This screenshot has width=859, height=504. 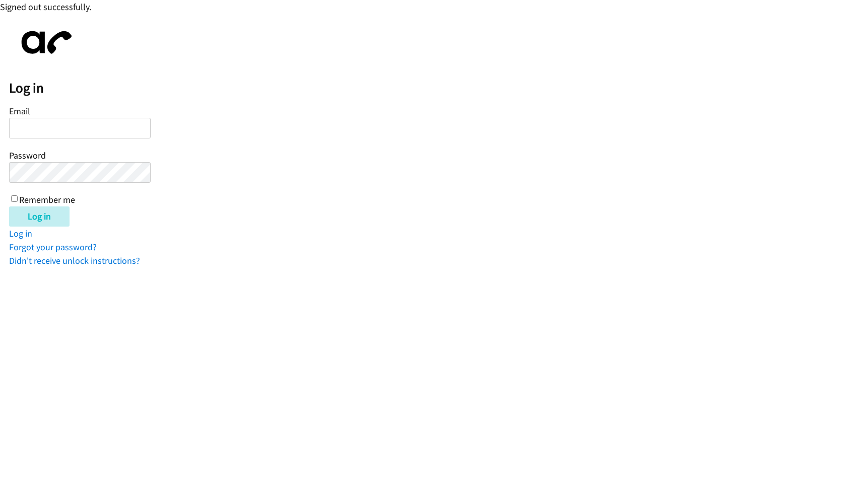 I want to click on img: aphone-8a226864a2ddd6a5e75d1ebefc011f4aa8f32683c2d82f3fb0802fe031f96514.svg, so click(x=44, y=43).